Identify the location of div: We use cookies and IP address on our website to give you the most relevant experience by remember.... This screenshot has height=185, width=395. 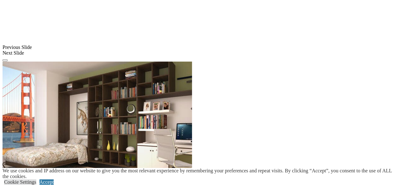
(199, 174).